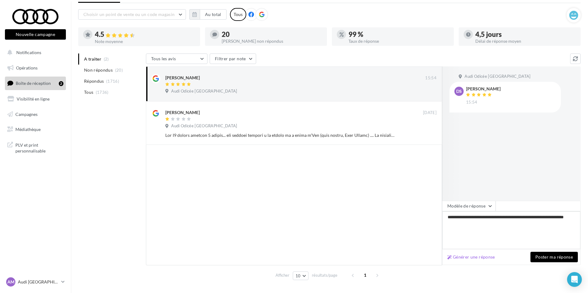 The width and height of the screenshot is (588, 293). I want to click on span: (20), so click(119, 70).